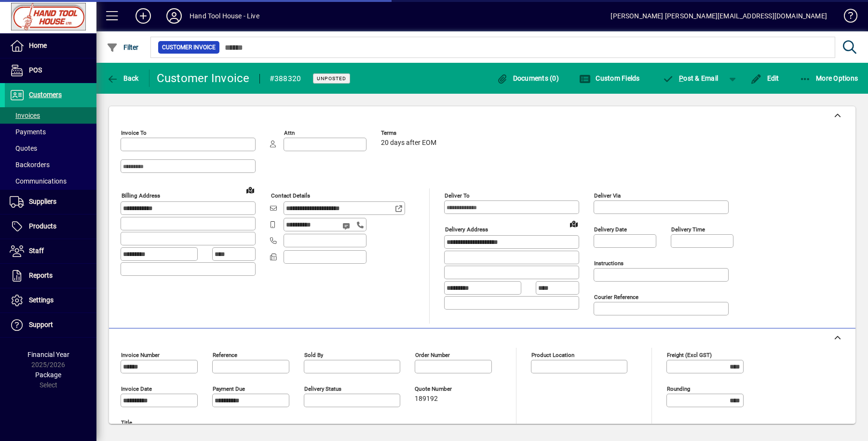 This screenshot has height=441, width=868. What do you see at coordinates (23, 148) in the screenshot?
I see `span: Quotes` at bounding box center [23, 148].